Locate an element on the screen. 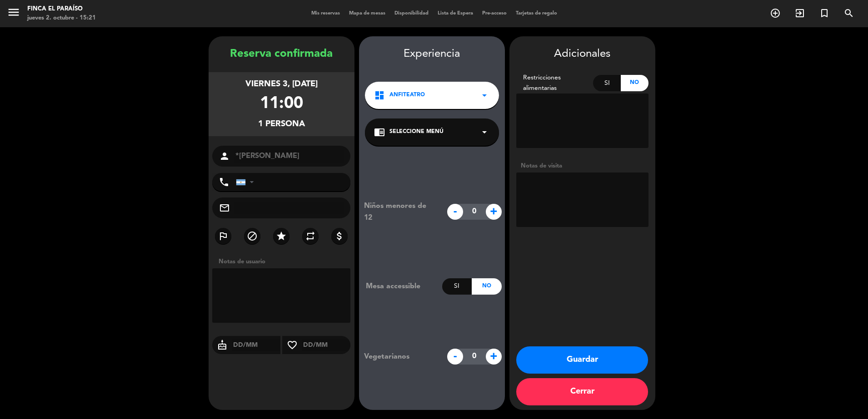  div: Restricciones alimentarias is located at coordinates (555, 83).